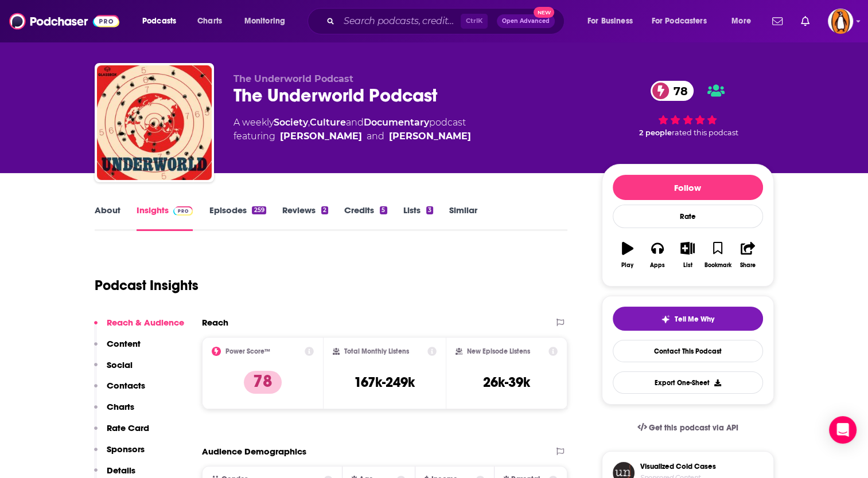  Describe the element at coordinates (610, 21) in the screenshot. I see `span: For Business` at that location.